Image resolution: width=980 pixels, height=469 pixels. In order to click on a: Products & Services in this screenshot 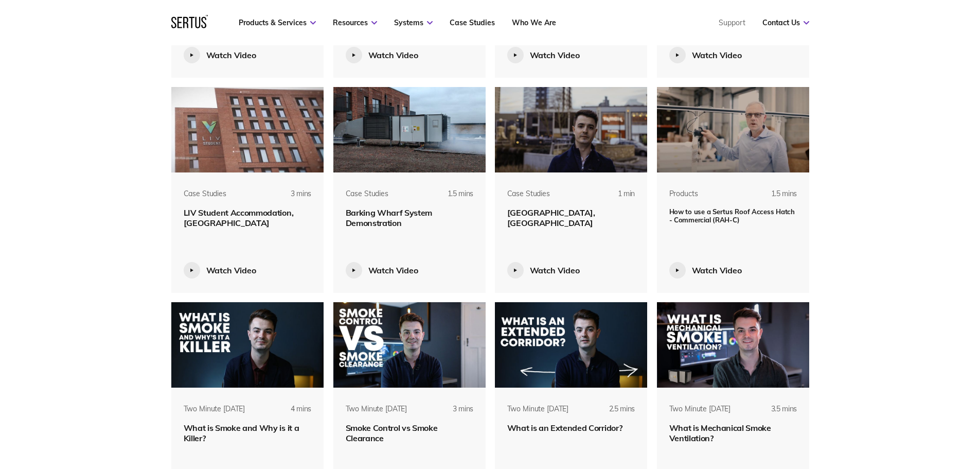, I will do `click(278, 22)`.